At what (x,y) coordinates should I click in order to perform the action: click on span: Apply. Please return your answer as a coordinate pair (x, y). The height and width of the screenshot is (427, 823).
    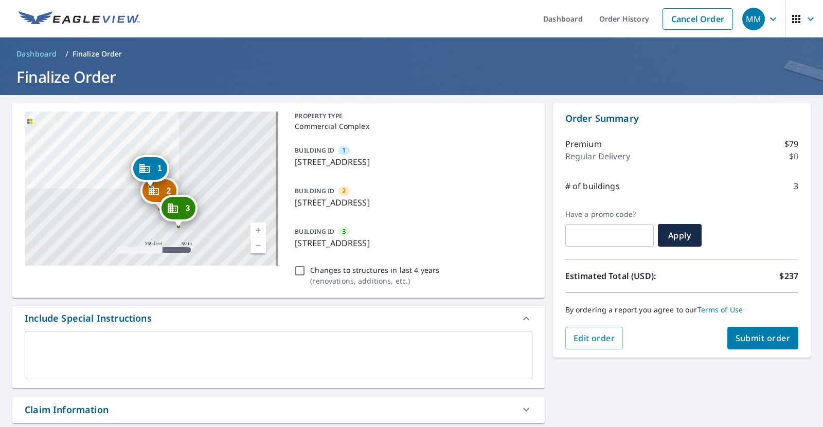
    Looking at the image, I should click on (679, 235).